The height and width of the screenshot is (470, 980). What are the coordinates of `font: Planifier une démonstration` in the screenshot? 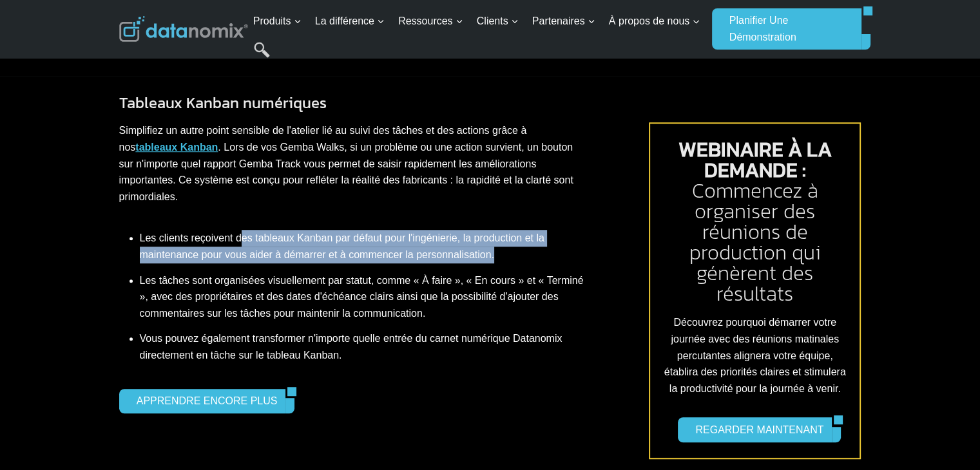 It's located at (762, 28).